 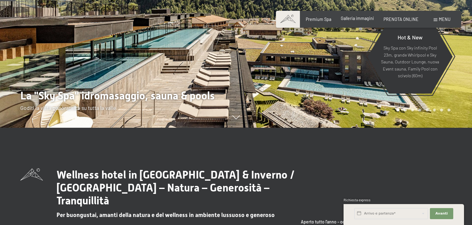 What do you see at coordinates (441, 213) in the screenshot?
I see `span: Avanti` at bounding box center [441, 213].